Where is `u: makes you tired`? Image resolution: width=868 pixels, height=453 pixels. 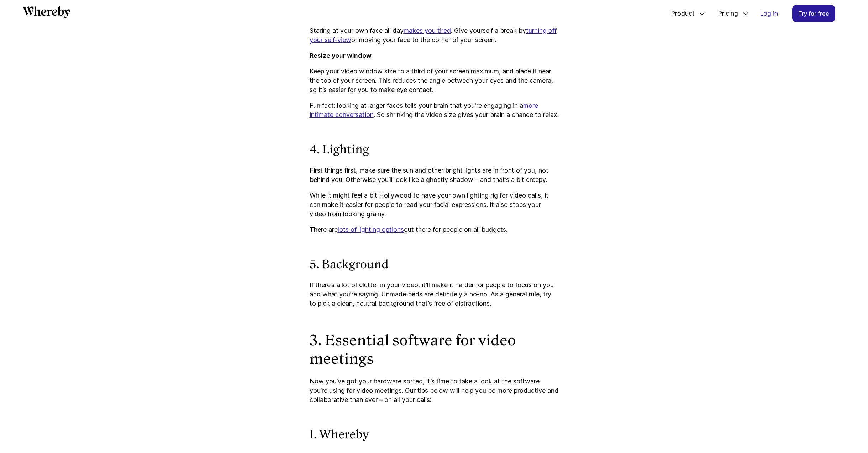 u: makes you tired is located at coordinates (428, 31).